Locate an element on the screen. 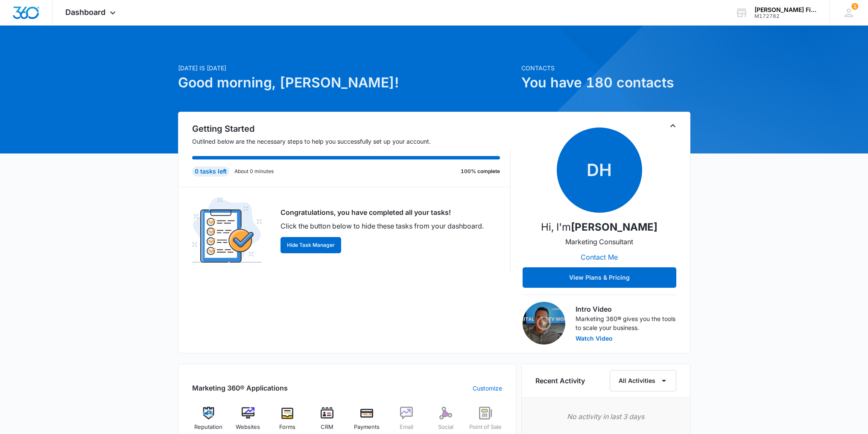  p: Marketing Consultant is located at coordinates (599, 242).